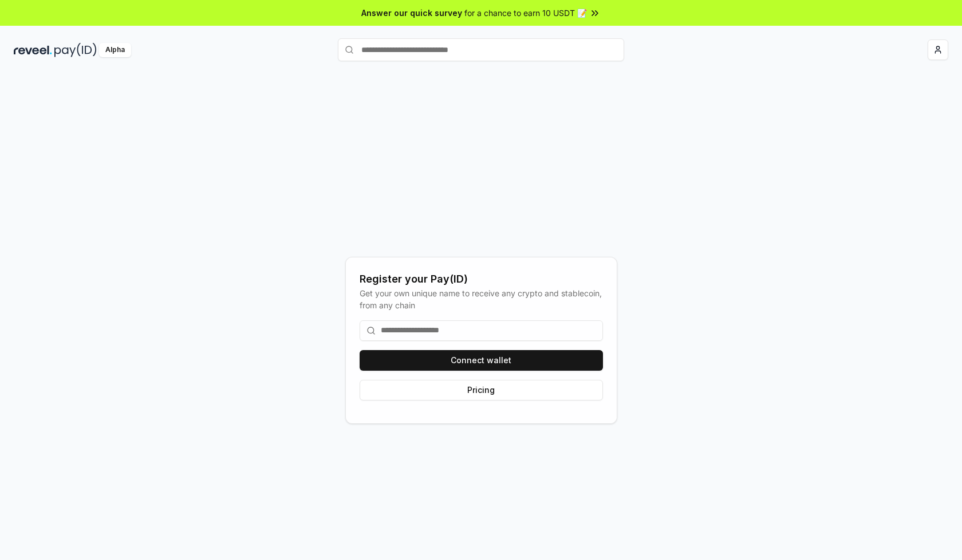  What do you see at coordinates (75, 50) in the screenshot?
I see `img: pay_id` at bounding box center [75, 50].